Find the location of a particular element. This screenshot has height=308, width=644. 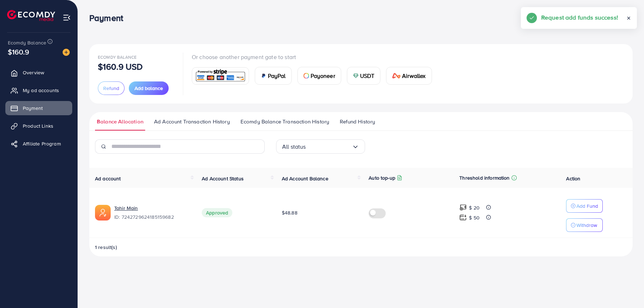

span: All status is located at coordinates (294, 146).